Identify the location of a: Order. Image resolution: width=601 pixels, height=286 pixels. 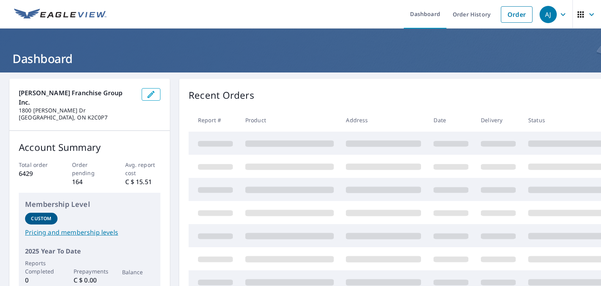
(516, 14).